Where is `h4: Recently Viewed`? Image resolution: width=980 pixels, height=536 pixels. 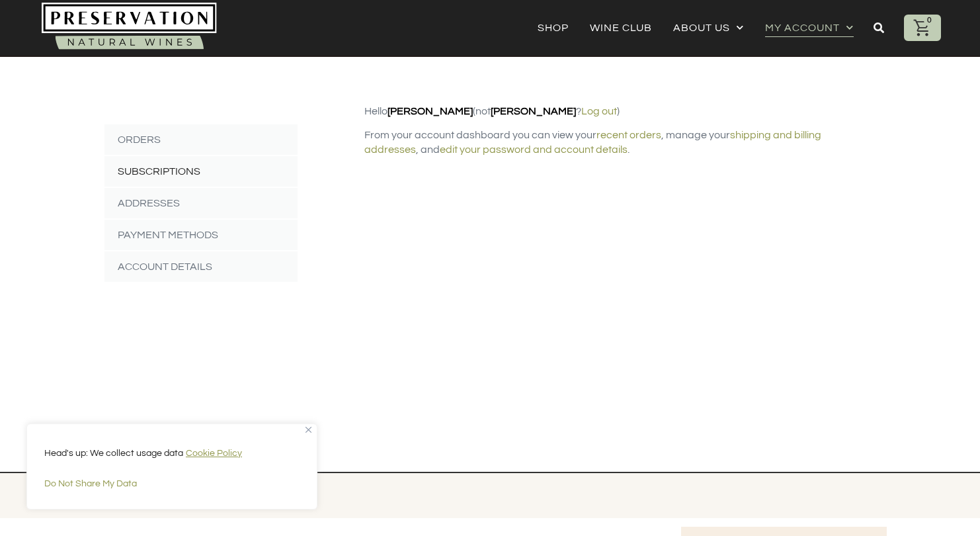 h4: Recently Viewed is located at coordinates (342, 500).